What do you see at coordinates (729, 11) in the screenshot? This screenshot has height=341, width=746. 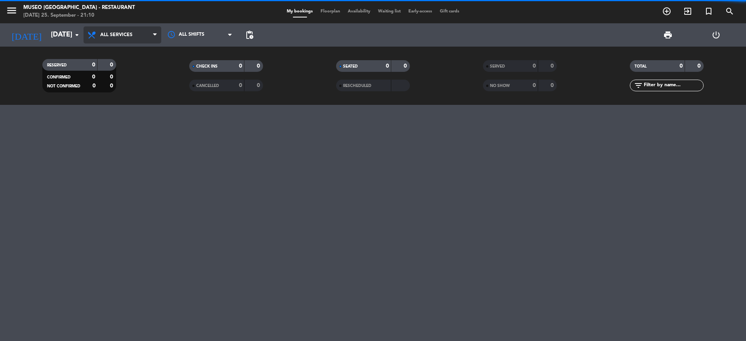 I see `i: search` at bounding box center [729, 11].